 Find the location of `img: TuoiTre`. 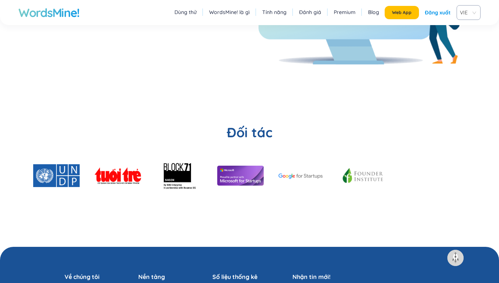

img: TuoiTre is located at coordinates (118, 176).